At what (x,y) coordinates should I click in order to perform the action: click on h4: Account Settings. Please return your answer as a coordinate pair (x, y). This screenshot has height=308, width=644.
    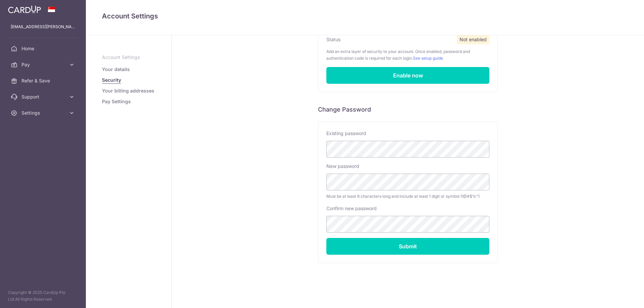
    Looking at the image, I should click on (365, 16).